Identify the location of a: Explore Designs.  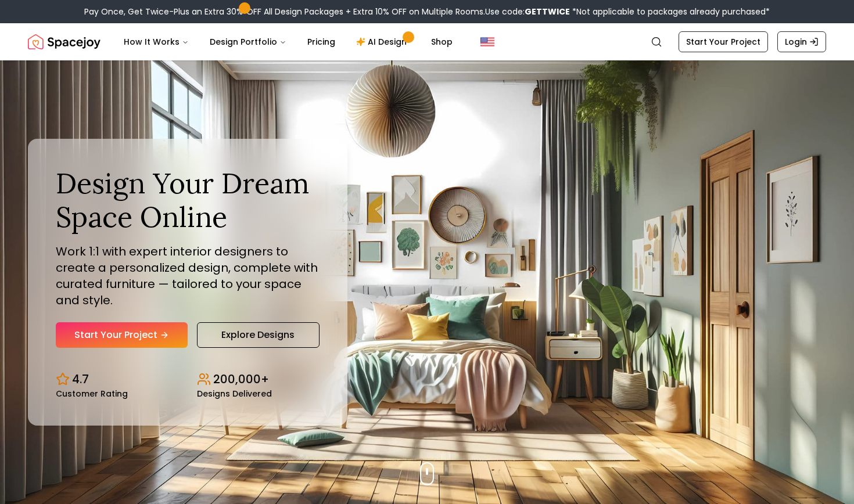
(258, 335).